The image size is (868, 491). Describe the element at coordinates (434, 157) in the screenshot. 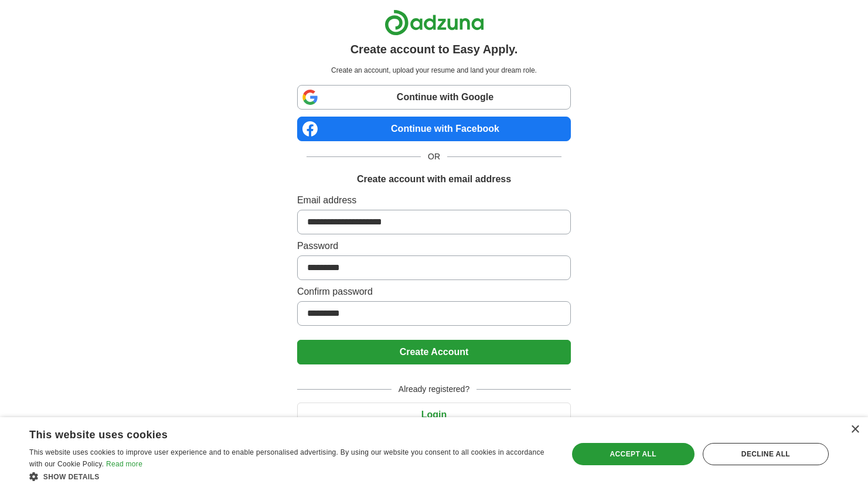

I see `span: OR` at that location.